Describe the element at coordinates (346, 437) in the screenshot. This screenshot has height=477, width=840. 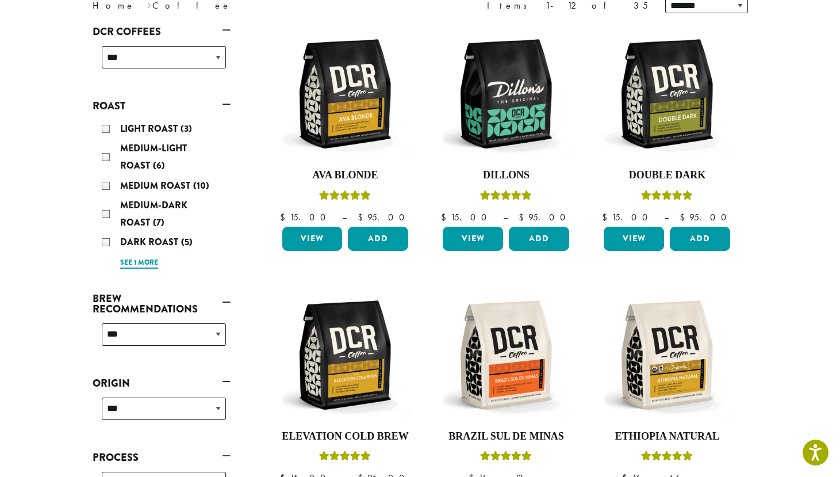
I see `h4: Elevation Cold Brew` at that location.